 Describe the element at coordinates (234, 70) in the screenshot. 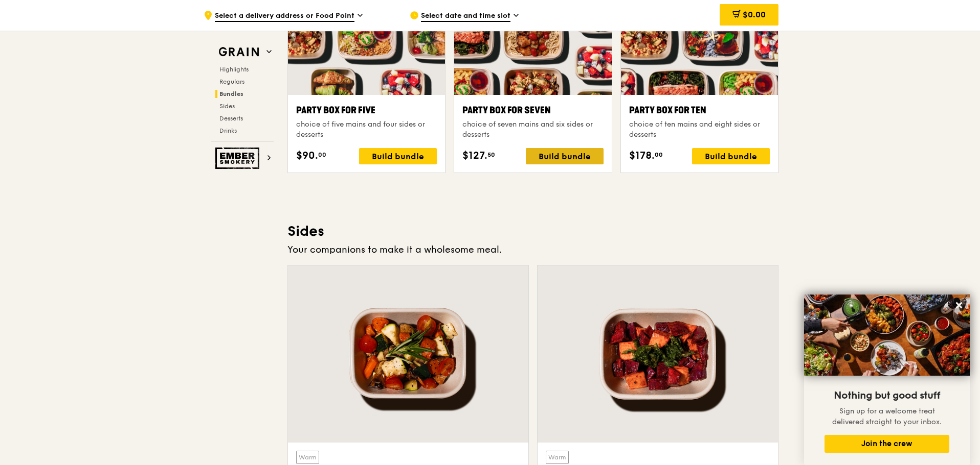

I see `span: Highlights` at that location.